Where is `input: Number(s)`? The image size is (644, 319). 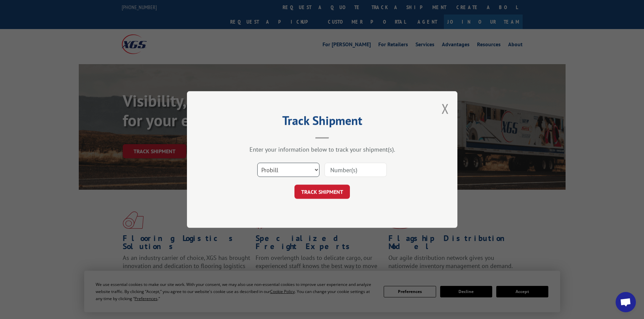 input: Number(s) is located at coordinates (356, 170).